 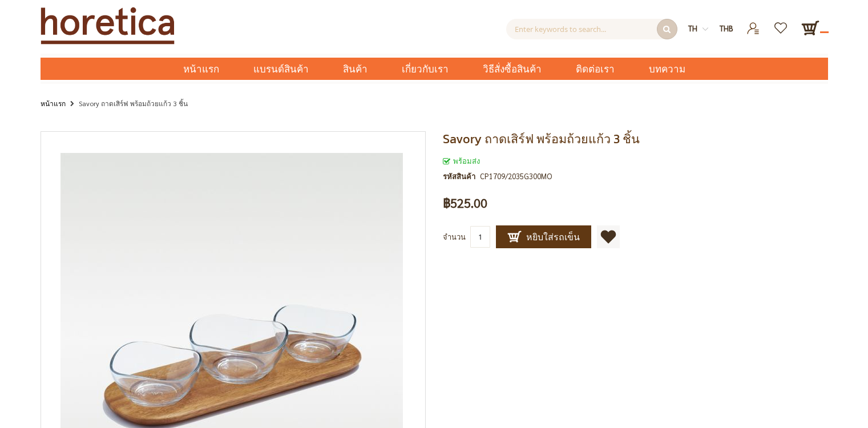 I want to click on span: พร้อมส่ง, so click(x=461, y=160).